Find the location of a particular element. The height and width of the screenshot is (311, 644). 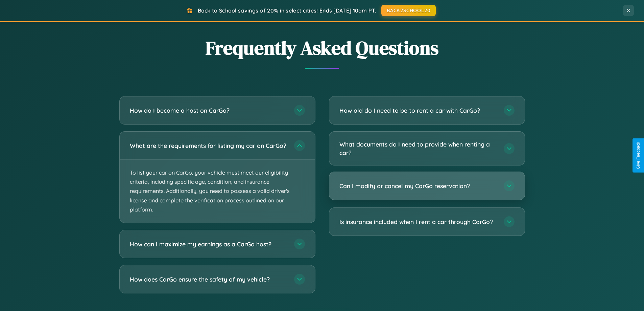

h3: How can I maximize my earnings as a CarGo host? is located at coordinates (209, 244).